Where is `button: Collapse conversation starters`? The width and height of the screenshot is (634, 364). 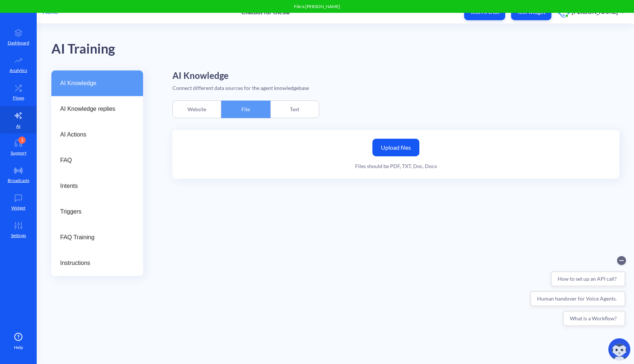 button: Collapse conversation starters is located at coordinates (95, 9).